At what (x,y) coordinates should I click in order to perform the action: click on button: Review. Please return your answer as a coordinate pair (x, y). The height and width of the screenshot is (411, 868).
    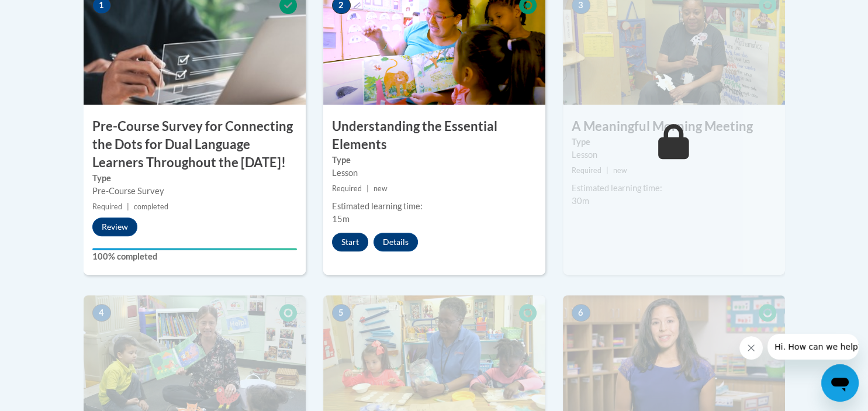
    Looking at the image, I should click on (115, 227).